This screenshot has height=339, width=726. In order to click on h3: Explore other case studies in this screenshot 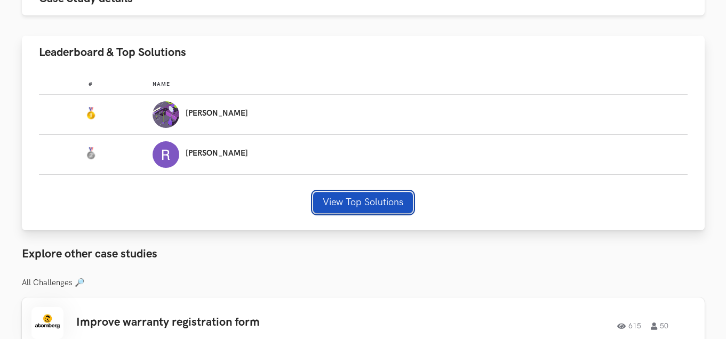, I will do `click(363, 255)`.